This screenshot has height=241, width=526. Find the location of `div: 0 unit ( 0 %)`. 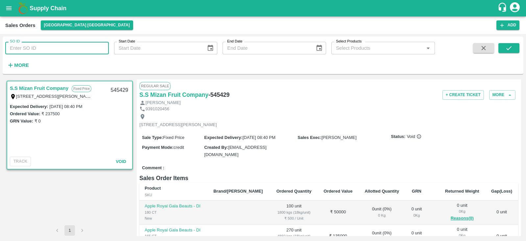

div: 0 unit ( 0 %) is located at coordinates (382, 212).